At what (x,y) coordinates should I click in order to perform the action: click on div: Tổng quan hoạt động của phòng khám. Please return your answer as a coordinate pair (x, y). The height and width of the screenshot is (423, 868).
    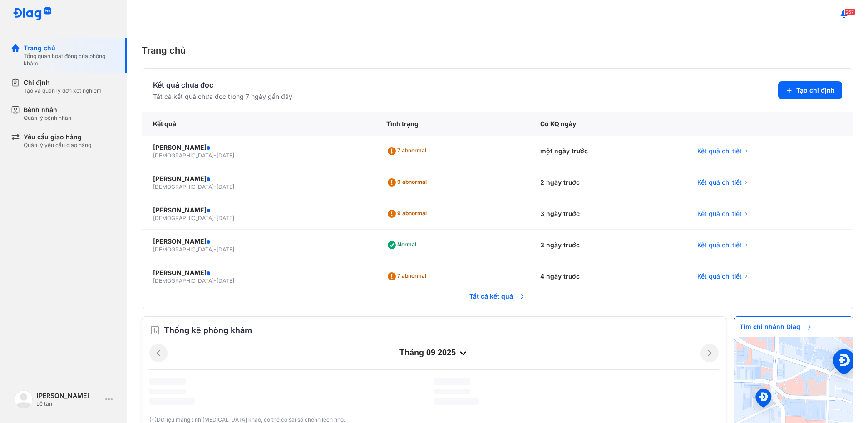
    Looking at the image, I should click on (70, 60).